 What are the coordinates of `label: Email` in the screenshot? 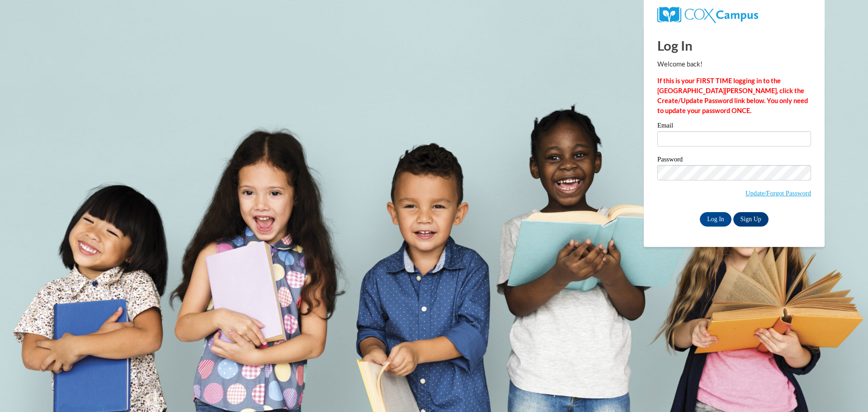 It's located at (734, 126).